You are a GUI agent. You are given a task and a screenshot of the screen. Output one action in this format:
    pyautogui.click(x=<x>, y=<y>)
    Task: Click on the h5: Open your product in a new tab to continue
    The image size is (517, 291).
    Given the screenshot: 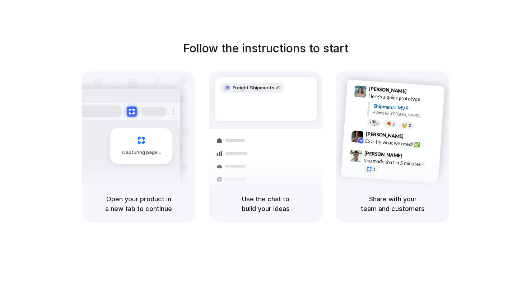 What is the action you would take?
    pyautogui.click(x=139, y=204)
    